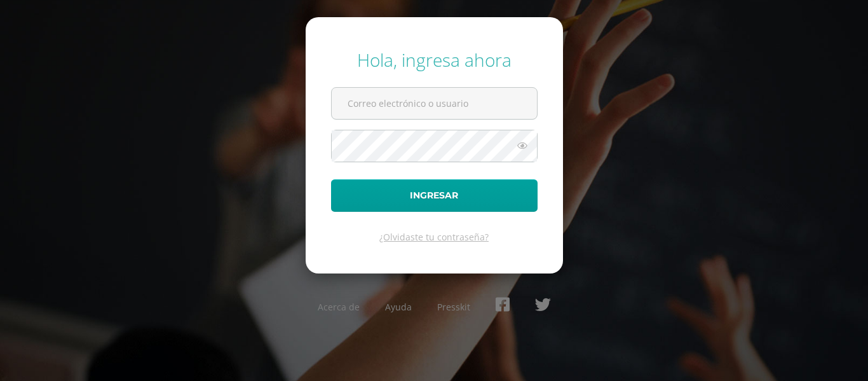 The image size is (868, 381). What do you see at coordinates (434, 103) in the screenshot?
I see `input: Correo electrónico o usuario` at bounding box center [434, 103].